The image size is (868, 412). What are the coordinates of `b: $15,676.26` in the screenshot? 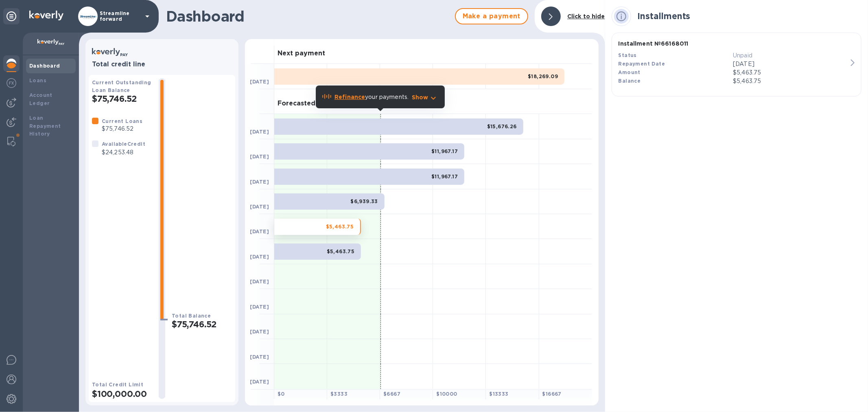 It's located at (502, 127).